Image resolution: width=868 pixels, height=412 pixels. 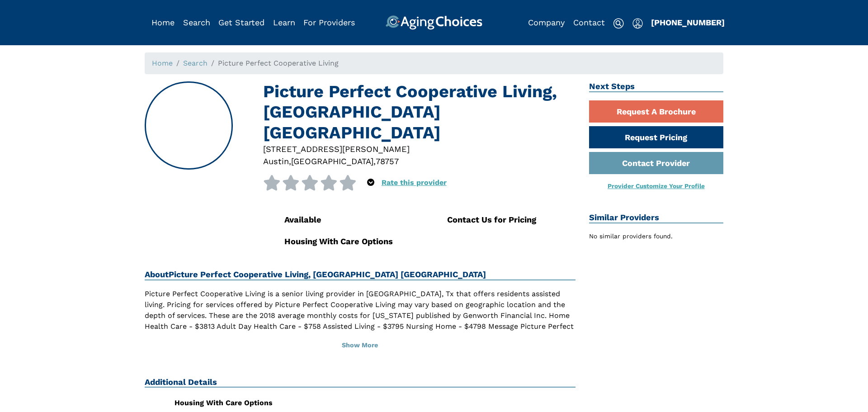 What do you see at coordinates (657, 87) in the screenshot?
I see `h2: Next Steps` at bounding box center [657, 87].